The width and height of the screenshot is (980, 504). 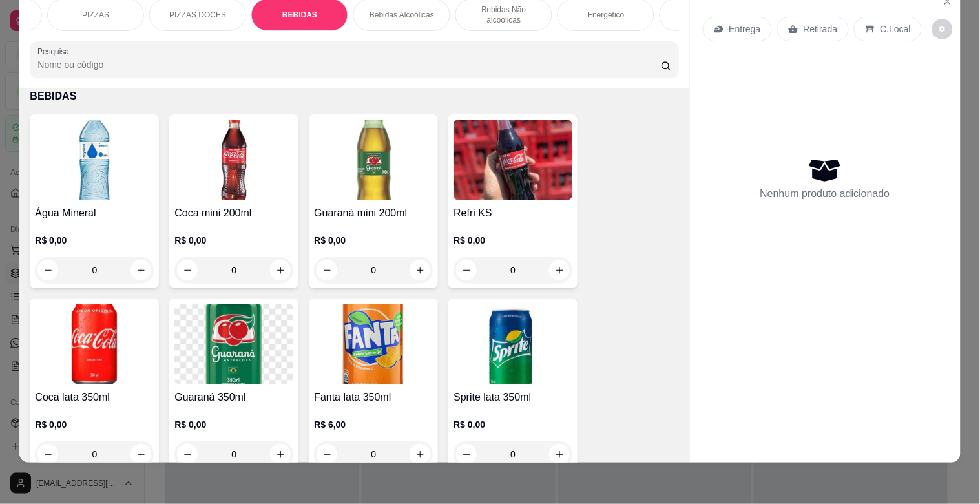 I want to click on button: increase-product-quantity, so click(x=420, y=455).